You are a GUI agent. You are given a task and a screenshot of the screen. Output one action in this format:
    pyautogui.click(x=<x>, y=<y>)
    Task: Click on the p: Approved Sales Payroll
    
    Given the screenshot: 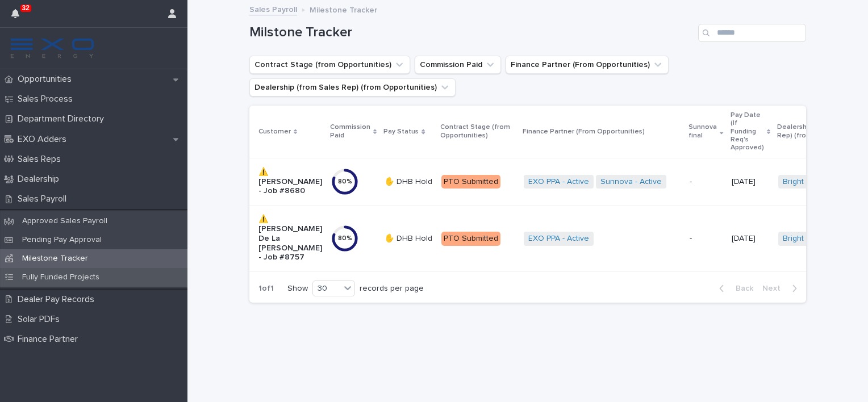 What is the action you would take?
    pyautogui.click(x=65, y=221)
    